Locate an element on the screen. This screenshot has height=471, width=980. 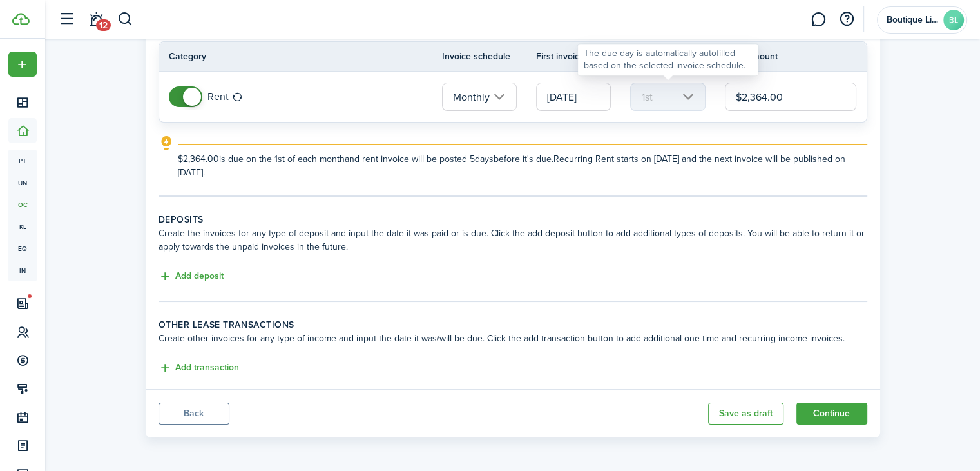
a: kl is located at coordinates (23, 227).